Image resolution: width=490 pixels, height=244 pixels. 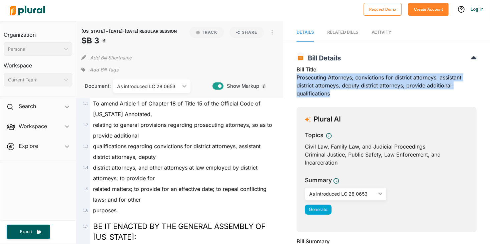 I want to click on h1: SB 3, so click(x=129, y=41).